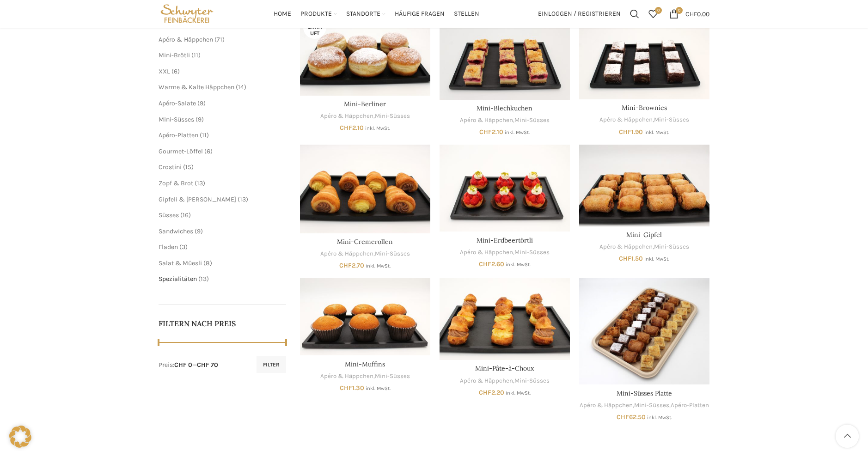 This screenshot has height=457, width=868. What do you see at coordinates (207, 263) in the screenshot?
I see `span: 8` at bounding box center [207, 263].